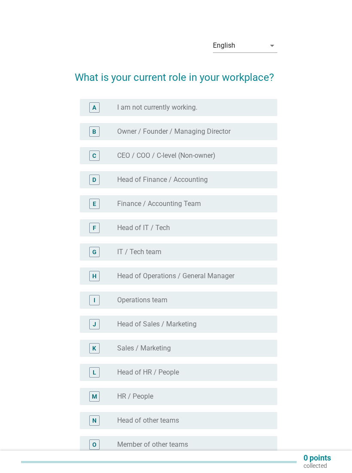 Image resolution: width=352 pixels, height=473 pixels. Describe the element at coordinates (95, 228) in the screenshot. I see `div: F` at that location.